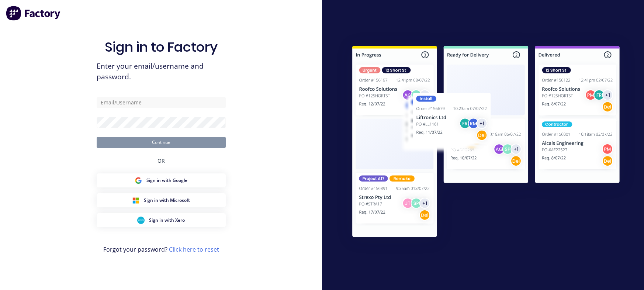 This screenshot has width=644, height=290. Describe the element at coordinates (161, 47) in the screenshot. I see `h1: Sign in to Factory` at that location.